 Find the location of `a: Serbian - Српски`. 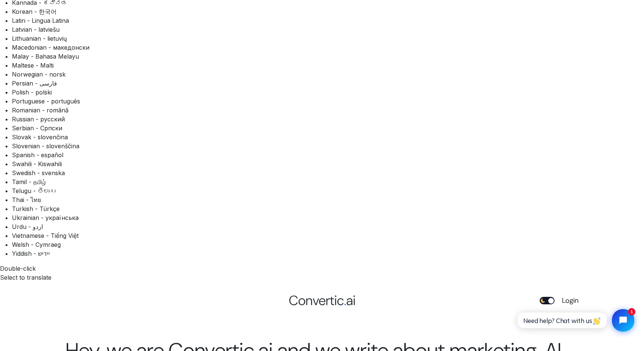

a: Serbian - Српски is located at coordinates (328, 128).